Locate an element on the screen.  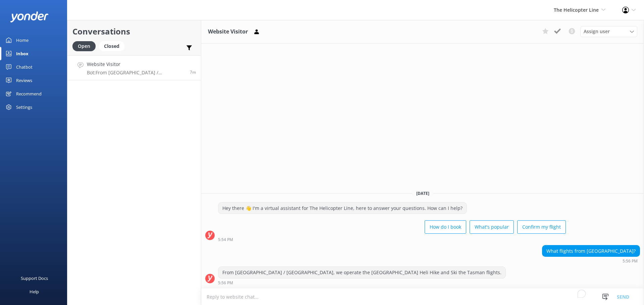
div: Support Docs is located at coordinates (34, 278).